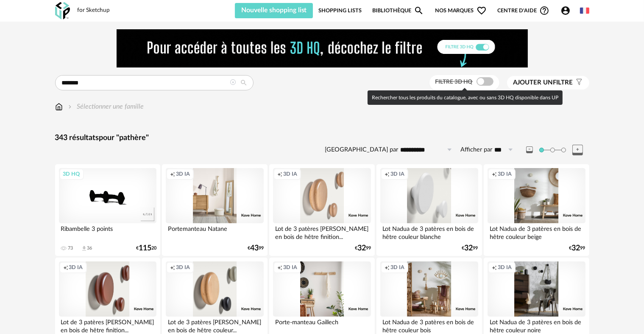  I want to click on div: Sélectionner une famille, so click(105, 106).